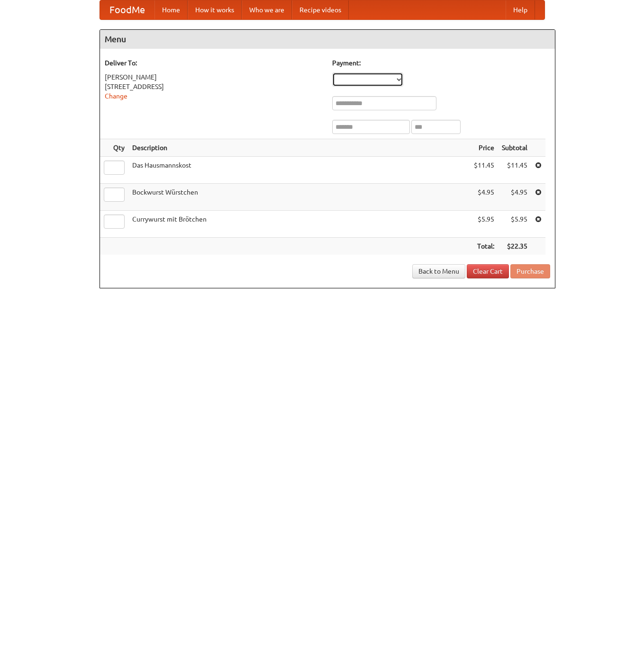  Describe the element at coordinates (114, 148) in the screenshot. I see `th: Qty` at that location.